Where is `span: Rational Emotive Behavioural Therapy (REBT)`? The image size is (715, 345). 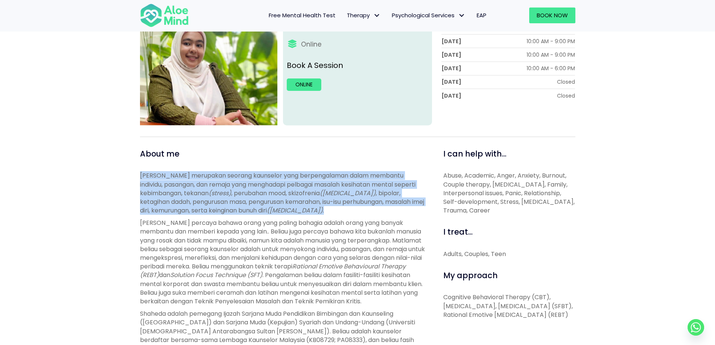
span: Rational Emotive Behavioural Therapy (REBT) is located at coordinates (273, 271).